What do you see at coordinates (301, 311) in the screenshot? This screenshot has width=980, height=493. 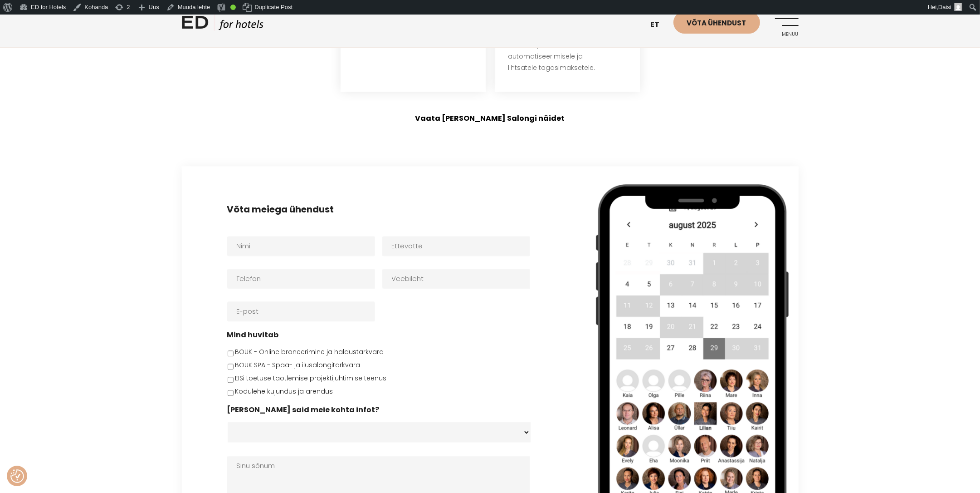 I see `input: E-post` at bounding box center [301, 311].